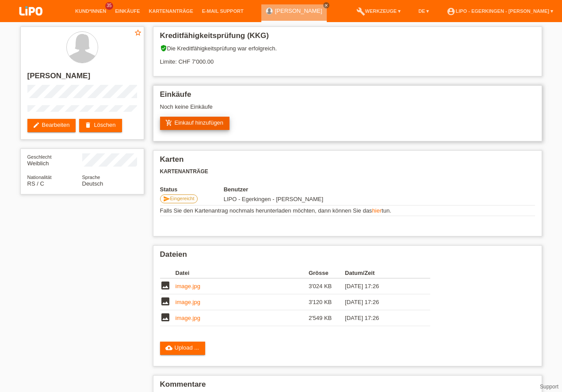  What do you see at coordinates (273, 199) in the screenshot?
I see `span: 11.10.2025` at bounding box center [273, 199].